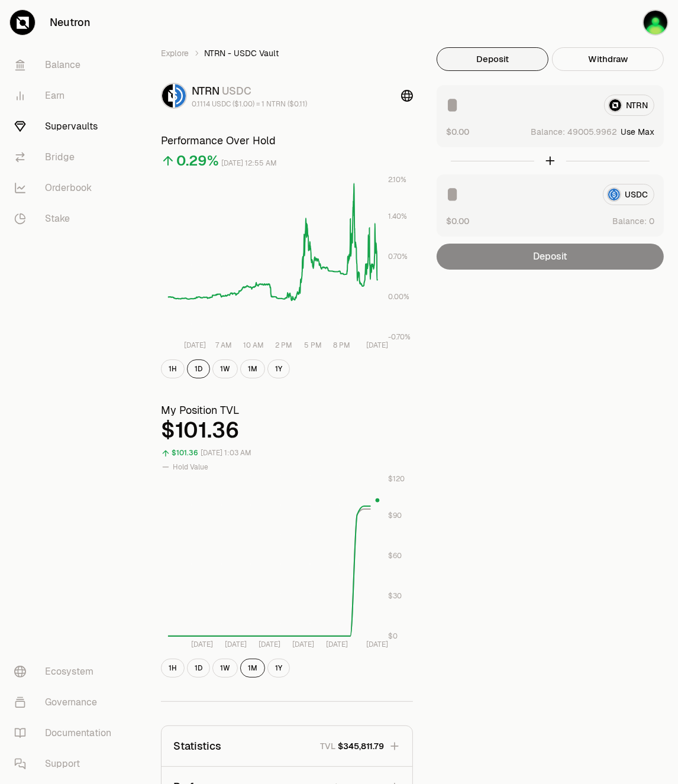  I want to click on button: Deposit, so click(492, 59).